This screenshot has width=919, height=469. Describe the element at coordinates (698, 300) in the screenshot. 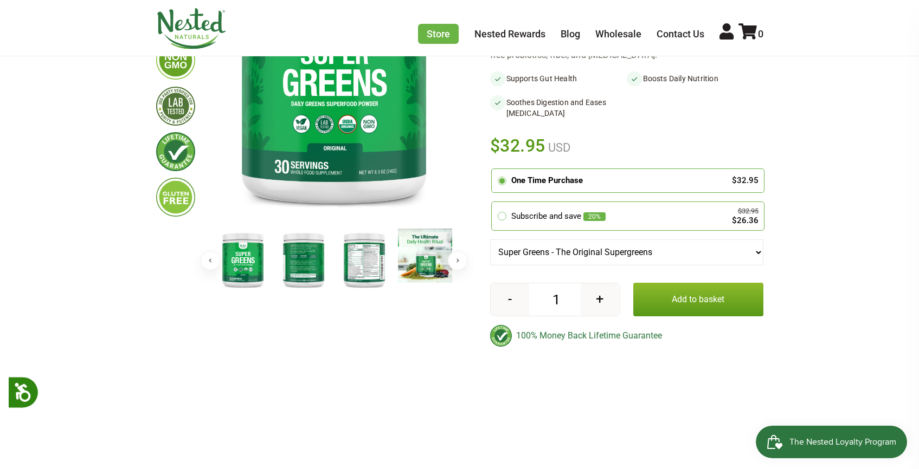

I see `button: Add to basket` at that location.